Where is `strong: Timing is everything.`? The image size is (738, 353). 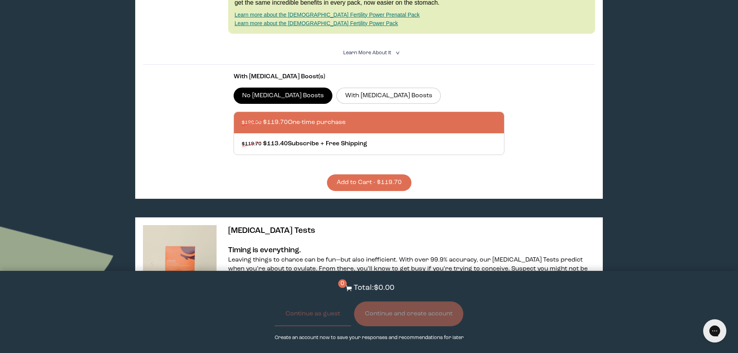 strong: Timing is everything. is located at coordinates (265, 250).